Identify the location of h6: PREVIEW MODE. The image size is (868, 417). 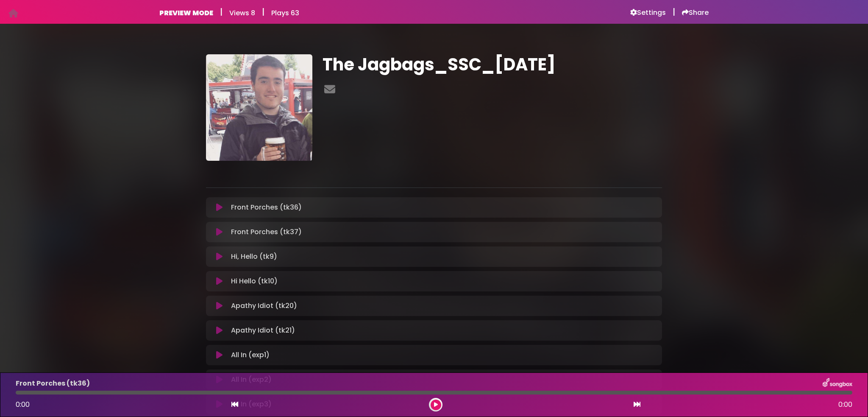
(186, 13).